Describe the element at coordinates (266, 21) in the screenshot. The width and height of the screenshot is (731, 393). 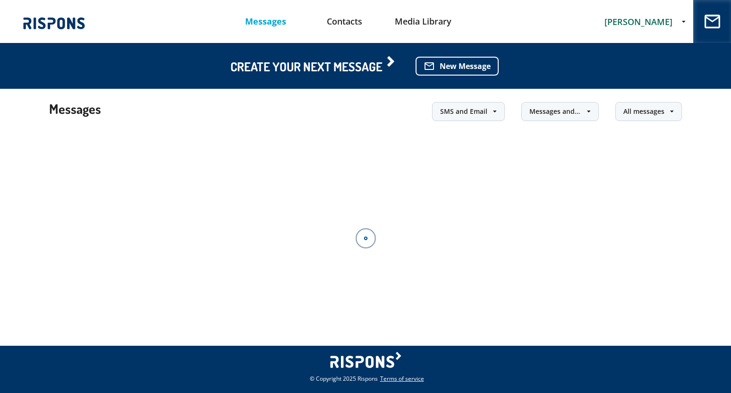
I see `a: Messages` at that location.